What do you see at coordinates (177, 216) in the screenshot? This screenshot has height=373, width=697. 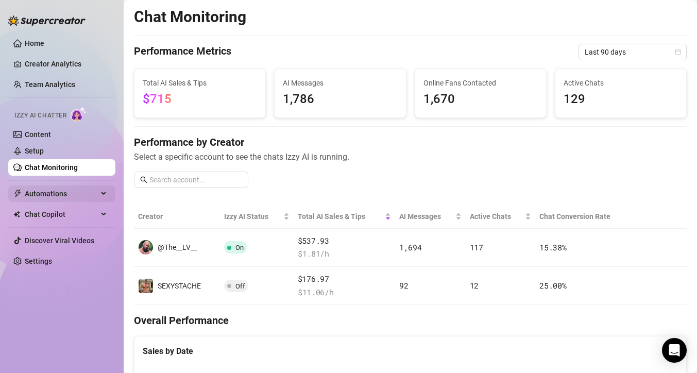 I see `th: Creator` at bounding box center [177, 216].